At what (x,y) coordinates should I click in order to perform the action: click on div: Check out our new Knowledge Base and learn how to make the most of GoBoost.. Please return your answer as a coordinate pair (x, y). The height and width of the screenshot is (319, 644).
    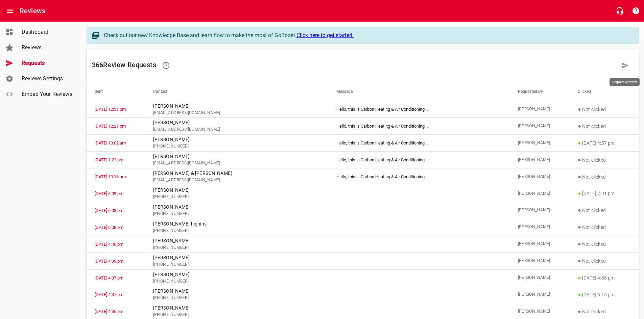
    Looking at the image, I should click on (367, 36).